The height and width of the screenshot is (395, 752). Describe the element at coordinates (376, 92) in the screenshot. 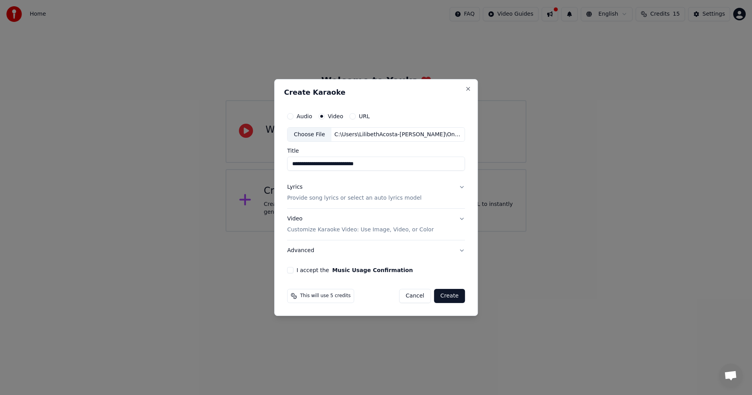

I see `h2: Create Karaoke` at that location.